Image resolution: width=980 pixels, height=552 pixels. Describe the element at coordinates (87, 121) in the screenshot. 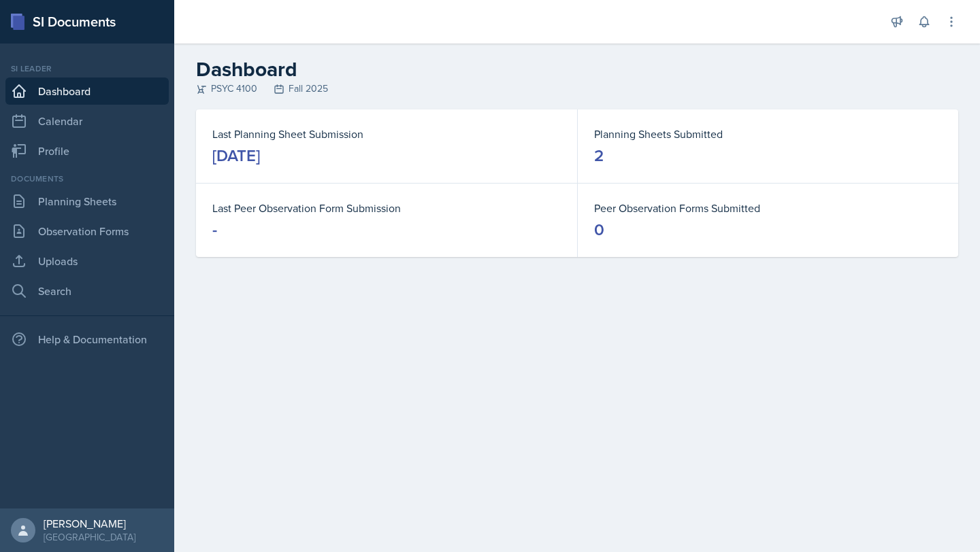

I see `a: Calendar` at that location.